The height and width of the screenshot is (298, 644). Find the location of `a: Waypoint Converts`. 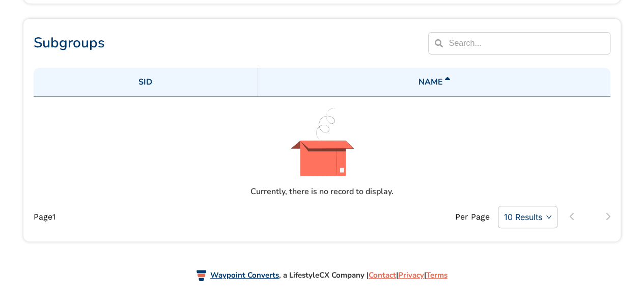

a: Waypoint Converts is located at coordinates (244, 276).